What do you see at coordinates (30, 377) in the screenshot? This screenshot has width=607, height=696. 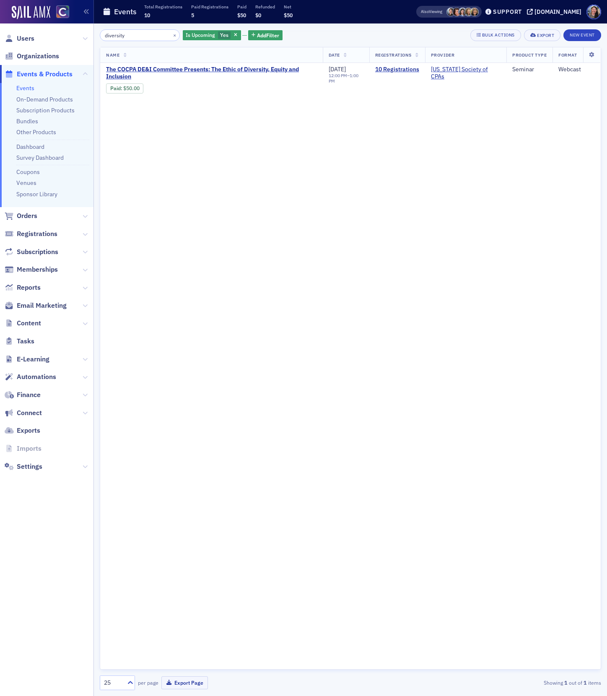 I see `a: Automations` at bounding box center [30, 377].